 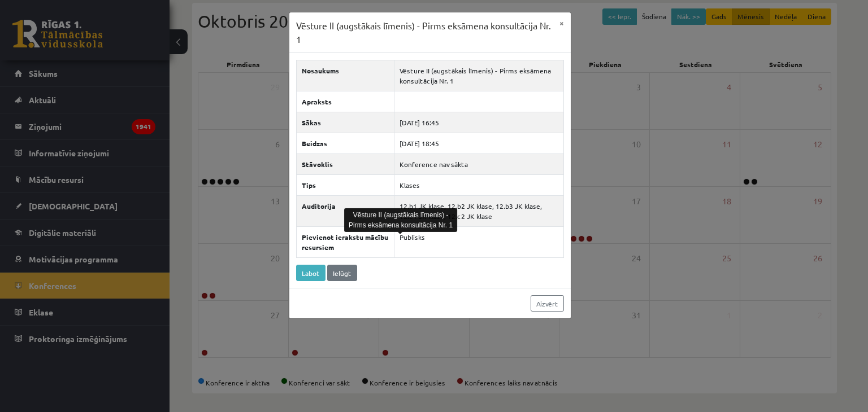 I want to click on th: Auditorija, so click(x=345, y=211).